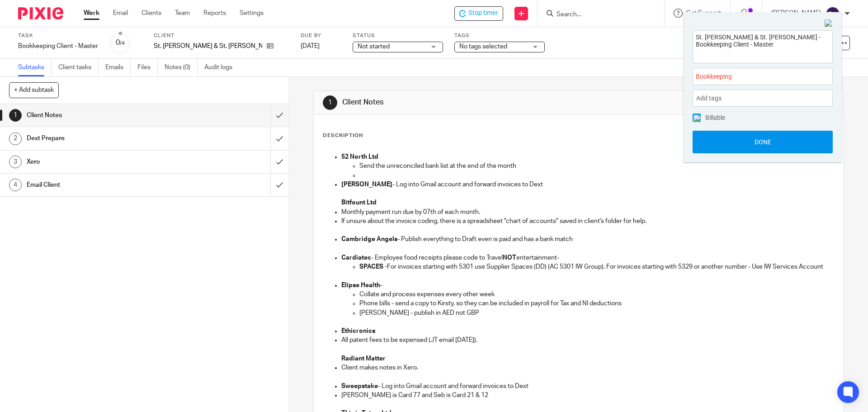 Image resolution: width=868 pixels, height=412 pixels. What do you see at coordinates (762, 77) in the screenshot?
I see `div: Project: Bookkeeping` at bounding box center [762, 77].